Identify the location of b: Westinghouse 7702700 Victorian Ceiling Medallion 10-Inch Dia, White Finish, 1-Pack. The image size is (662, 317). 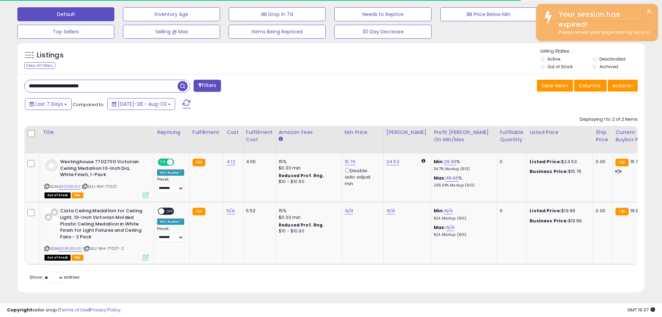
(102, 169).